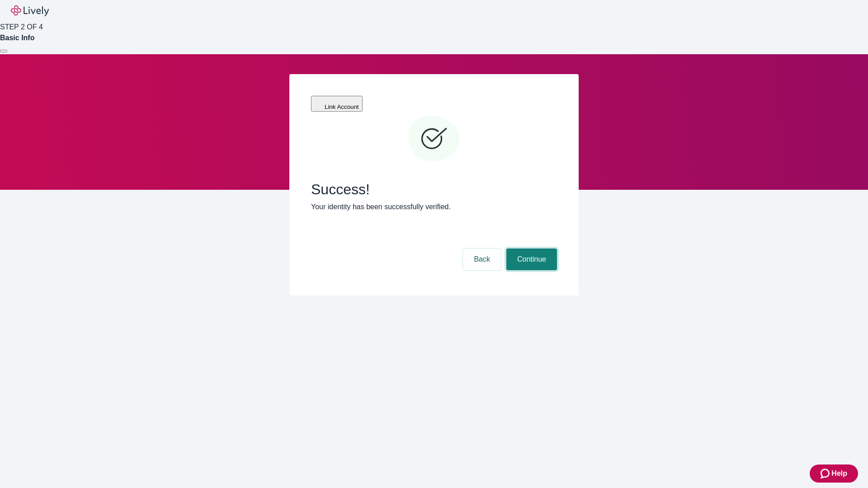 The image size is (868, 488). I want to click on button: Zendesk support iconHelp, so click(834, 473).